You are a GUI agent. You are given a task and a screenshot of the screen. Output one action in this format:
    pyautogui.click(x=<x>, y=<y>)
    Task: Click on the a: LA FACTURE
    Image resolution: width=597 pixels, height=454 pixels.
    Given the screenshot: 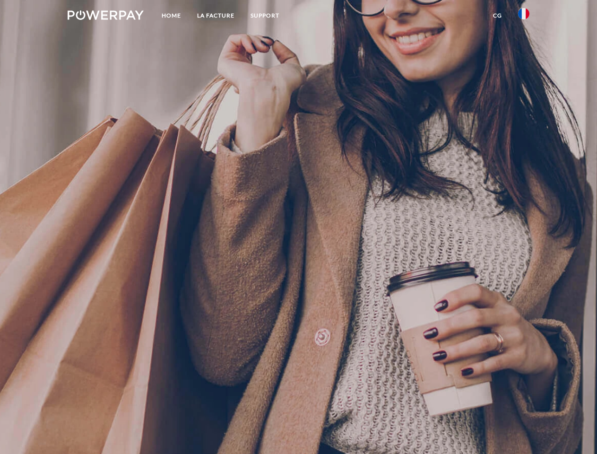 What is the action you would take?
    pyautogui.click(x=216, y=16)
    